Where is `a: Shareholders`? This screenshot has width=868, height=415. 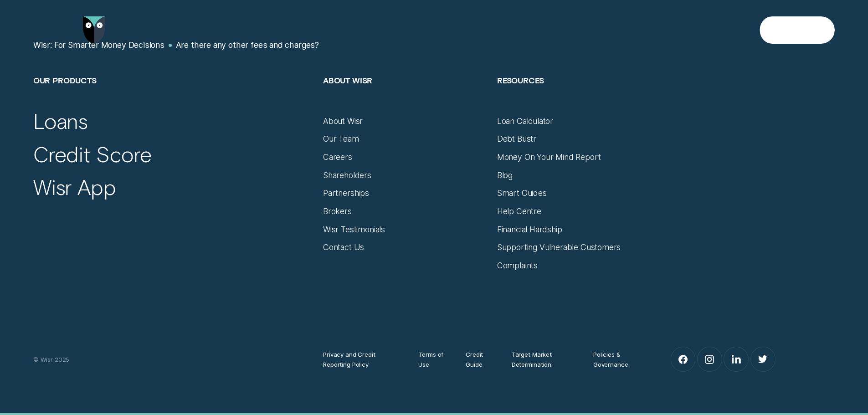
a: Shareholders is located at coordinates (347, 175).